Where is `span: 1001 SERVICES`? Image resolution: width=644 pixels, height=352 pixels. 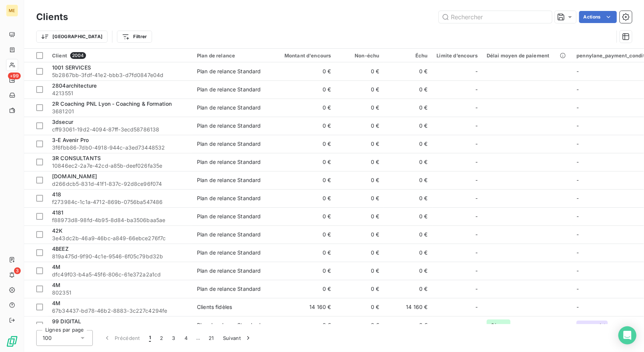 span: 1001 SERVICES is located at coordinates (71, 67).